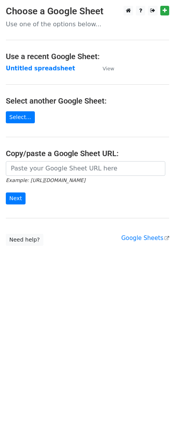 The height and width of the screenshot is (434, 175). What do you see at coordinates (104, 68) in the screenshot?
I see `a: View` at bounding box center [104, 68].